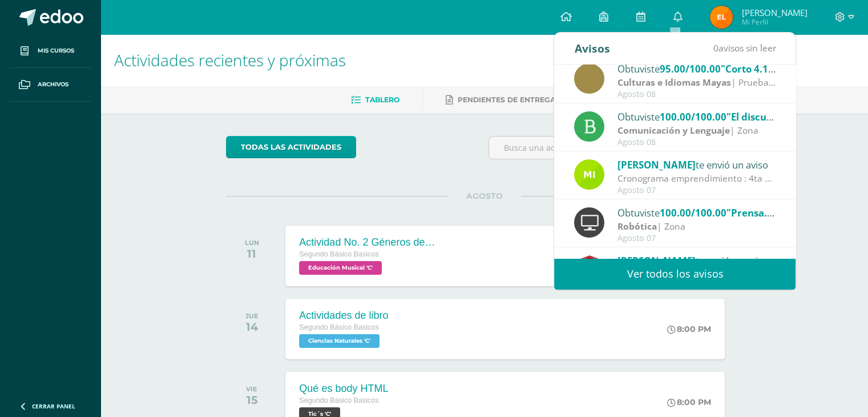 This screenshot has height=417, width=868. Describe the element at coordinates (50, 51) in the screenshot. I see `a: Mis cursos` at that location.